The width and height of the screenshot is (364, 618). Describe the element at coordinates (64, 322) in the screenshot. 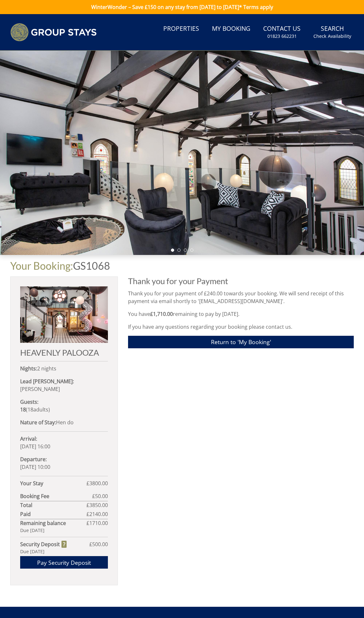

I see `a: HEAVENLY PALOOZA` at that location.